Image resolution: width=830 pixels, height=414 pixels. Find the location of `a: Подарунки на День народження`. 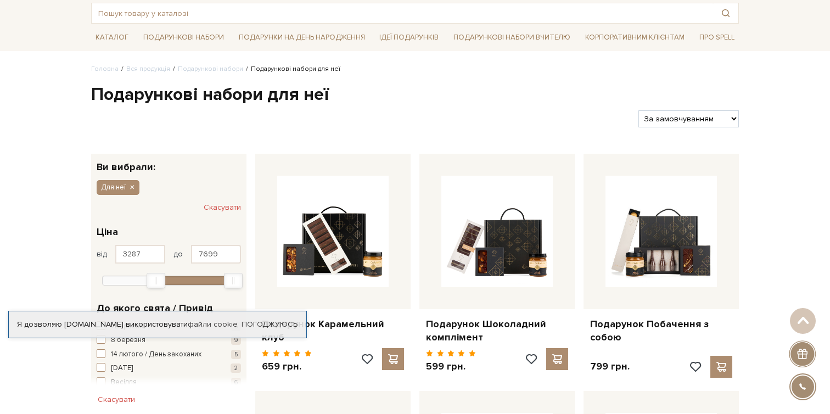

a: Подарунки на День народження is located at coordinates (302, 37).